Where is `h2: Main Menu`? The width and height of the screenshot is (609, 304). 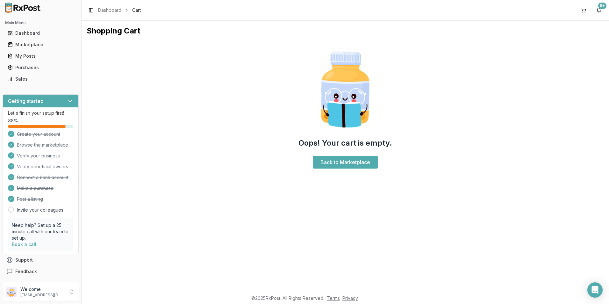 h2: Main Menu is located at coordinates (40, 23).